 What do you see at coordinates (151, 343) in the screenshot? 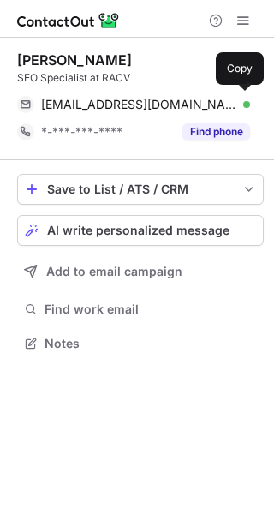
I see `span: Notes` at bounding box center [151, 343].